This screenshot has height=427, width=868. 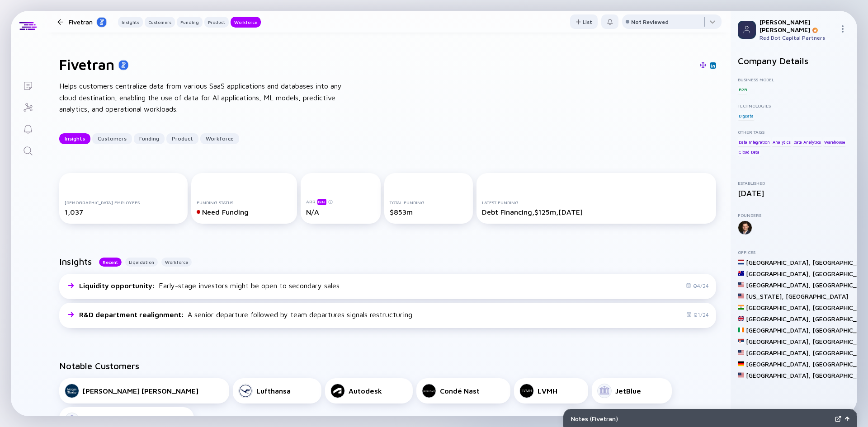 What do you see at coordinates (118, 285) in the screenshot?
I see `span: Liquidity opportunity :` at bounding box center [118, 285].